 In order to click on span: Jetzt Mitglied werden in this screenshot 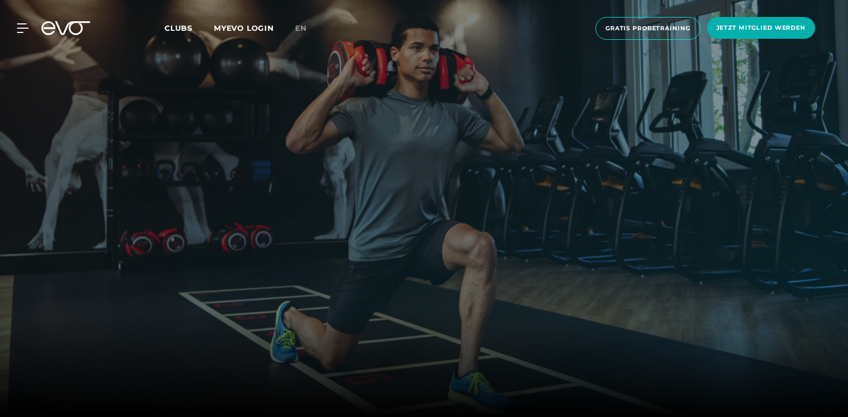, I will do `click(761, 28)`.